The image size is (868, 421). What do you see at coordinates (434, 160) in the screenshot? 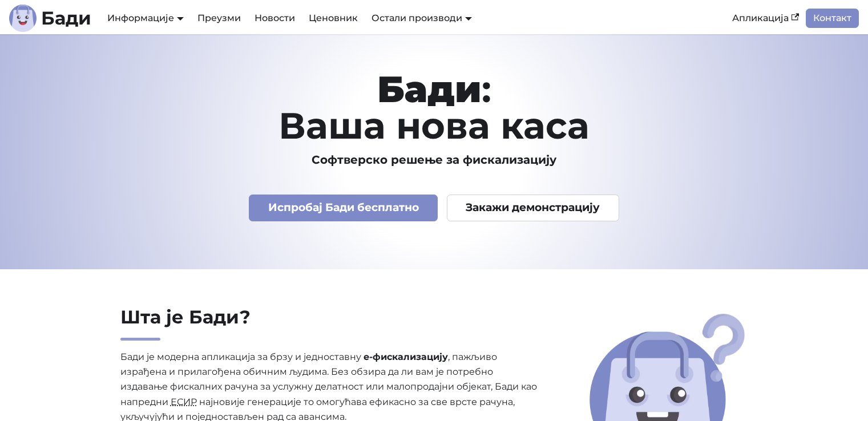
I see `h3: Софтверско решење за фискализацију` at bounding box center [434, 160].